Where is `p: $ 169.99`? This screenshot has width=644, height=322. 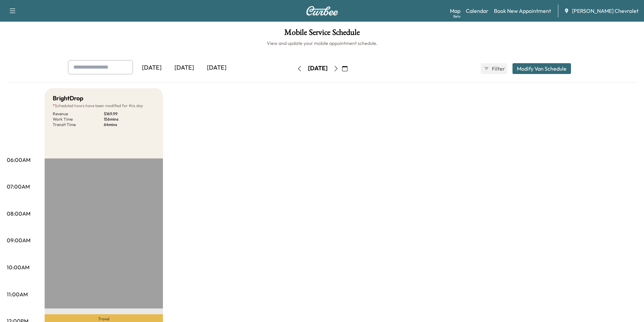
p: $ 169.99 is located at coordinates (129, 114).